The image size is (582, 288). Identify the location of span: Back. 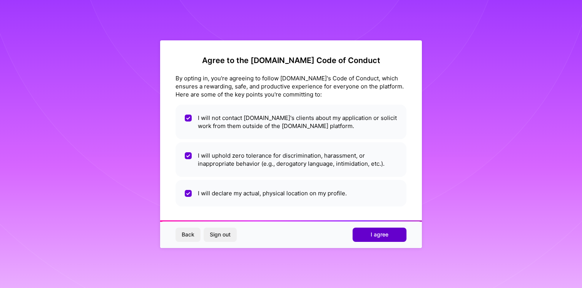
(188, 235).